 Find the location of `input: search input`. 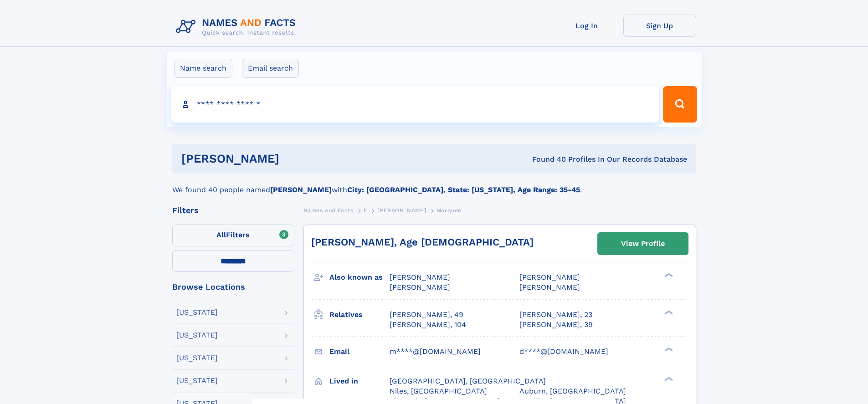

input: search input is located at coordinates (415, 104).